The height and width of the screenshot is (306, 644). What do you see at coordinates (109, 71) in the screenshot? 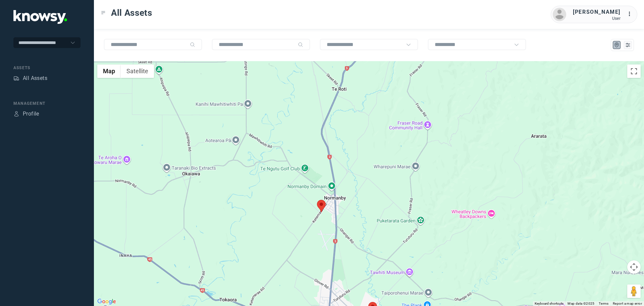
I see `button: Show street map` at bounding box center [109, 71].